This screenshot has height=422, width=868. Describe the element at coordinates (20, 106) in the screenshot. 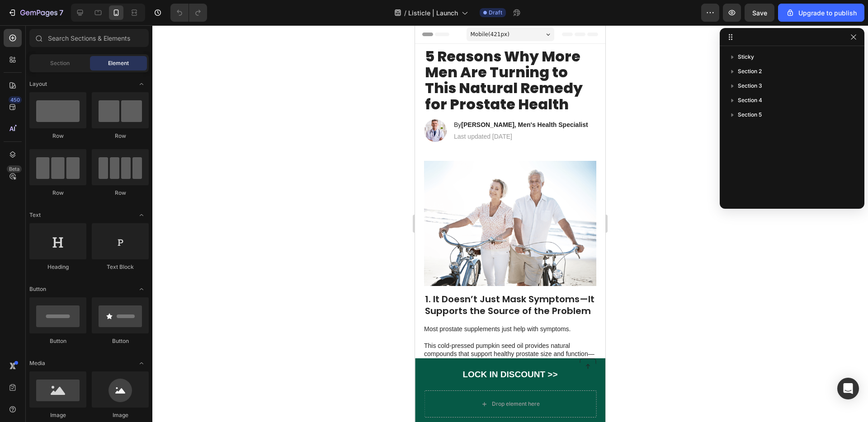

I see `img: gempages_575007621673648927-dfaeec5d-0589-4415-b480-4b86f1952b9b.png` at that location.